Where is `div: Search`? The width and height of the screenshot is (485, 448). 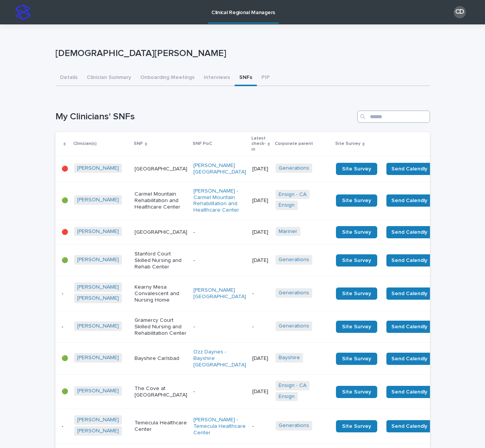
div: Search is located at coordinates (393, 117).